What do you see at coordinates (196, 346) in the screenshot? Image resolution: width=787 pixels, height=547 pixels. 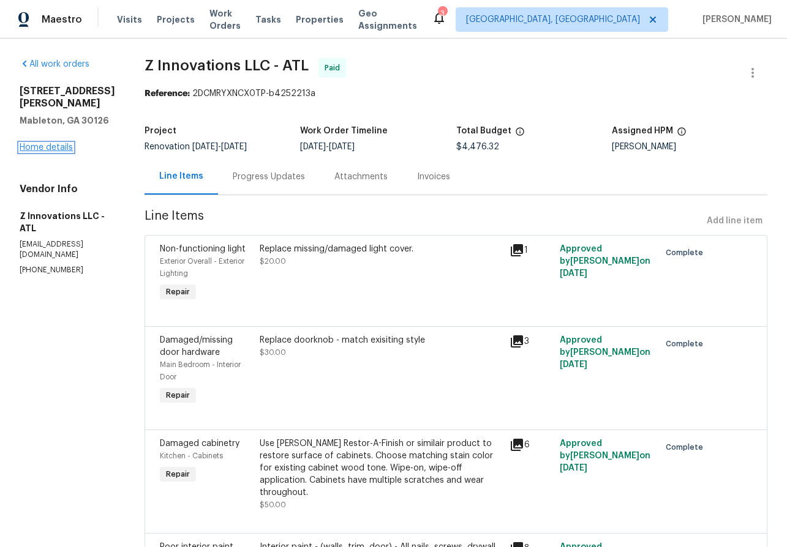 I see `span: Damaged/missing door hardware` at bounding box center [196, 346].